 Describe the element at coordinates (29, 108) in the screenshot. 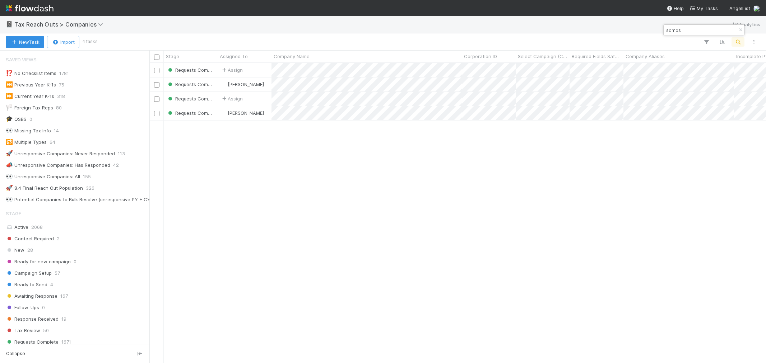

I see `div: Foreign Tax Reps` at that location.